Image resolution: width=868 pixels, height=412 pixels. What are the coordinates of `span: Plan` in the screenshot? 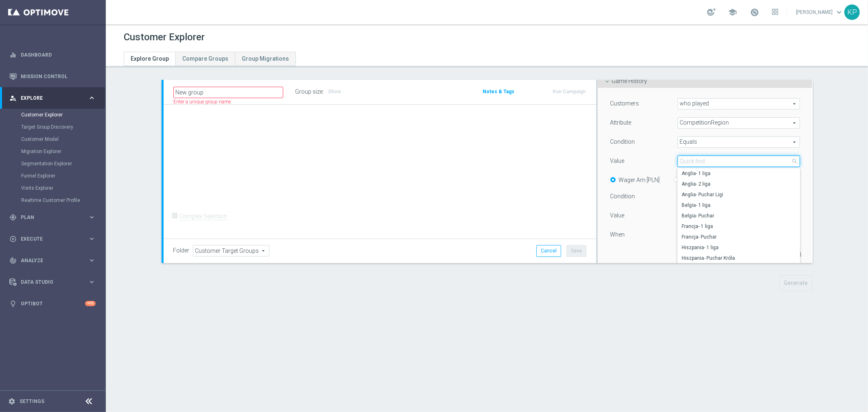 It's located at (54, 217).